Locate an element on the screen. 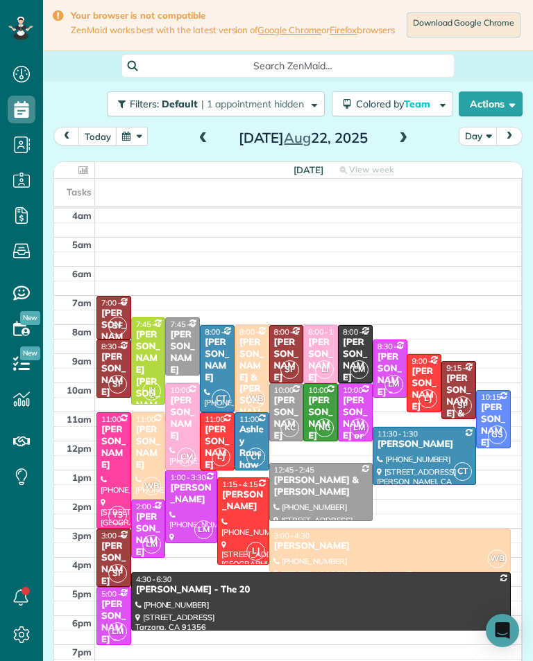  span: 8:00 - 11:00 is located at coordinates (225, 332).